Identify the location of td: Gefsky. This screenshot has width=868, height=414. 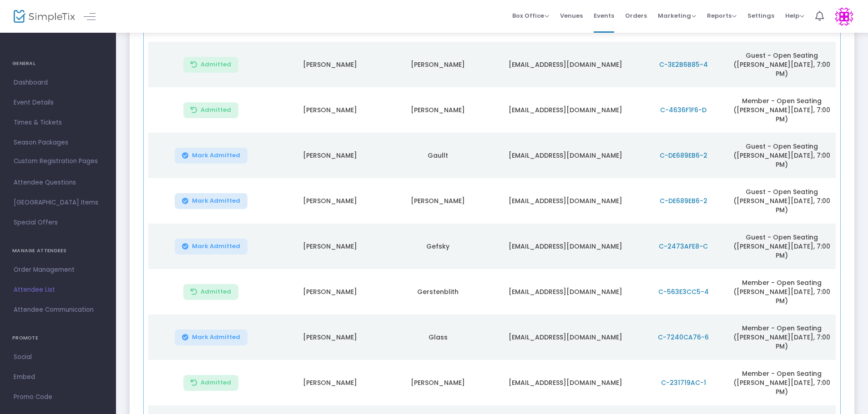
(438, 246).